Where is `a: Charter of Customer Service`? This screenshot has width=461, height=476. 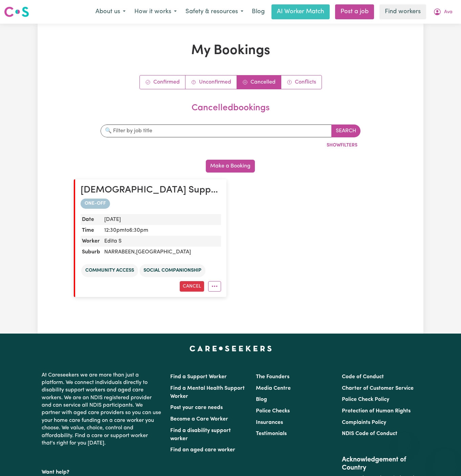
a: Charter of Customer Service is located at coordinates (378, 388).